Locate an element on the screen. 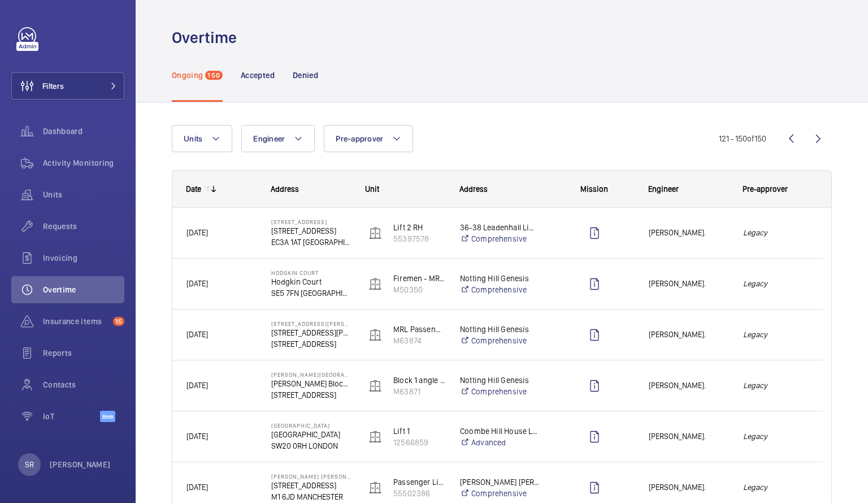 This screenshot has width=868, height=503. p: 55502386 is located at coordinates (420, 493).